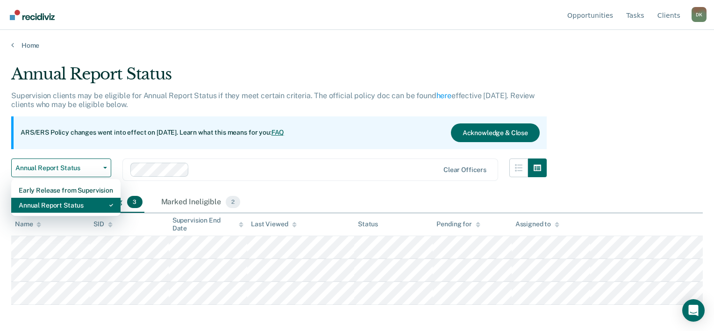 The width and height of the screenshot is (714, 331). I want to click on a: Home, so click(357, 45).